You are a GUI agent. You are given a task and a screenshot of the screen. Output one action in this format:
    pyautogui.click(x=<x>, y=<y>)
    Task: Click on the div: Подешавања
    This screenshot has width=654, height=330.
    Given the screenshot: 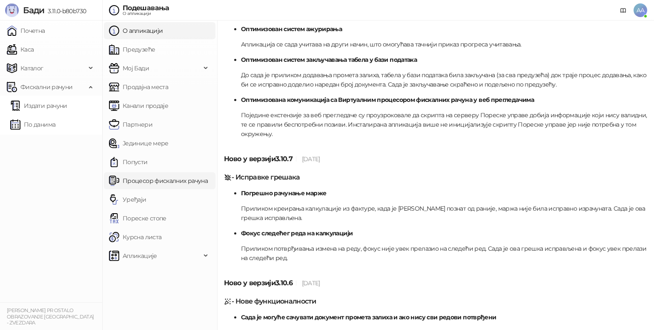 What is the action you would take?
    pyautogui.click(x=146, y=8)
    